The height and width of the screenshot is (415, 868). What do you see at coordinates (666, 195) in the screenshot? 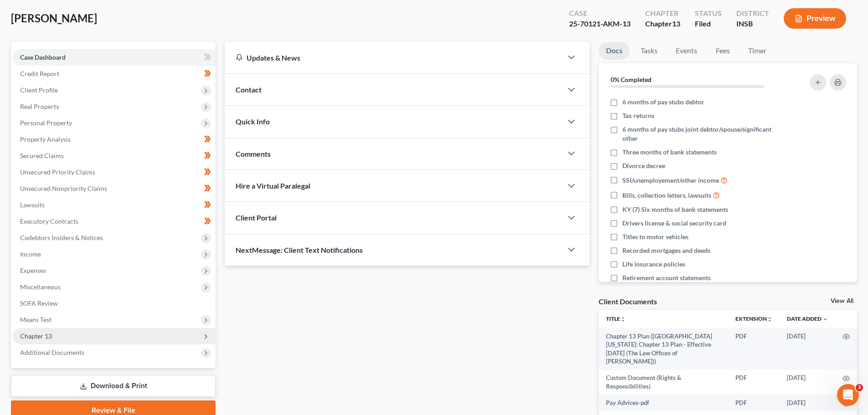
I see `span: Bills, collection letters, lawsuits` at bounding box center [666, 195].